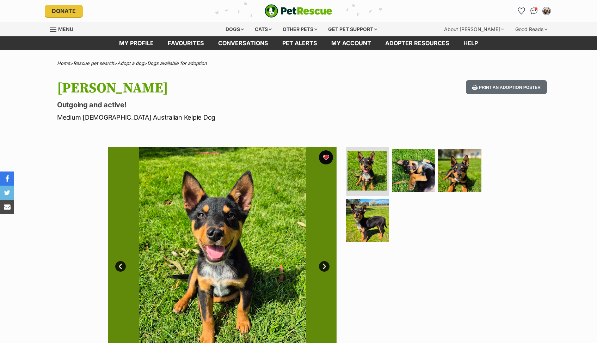 This screenshot has height=343, width=597. I want to click on a: Home, so click(63, 63).